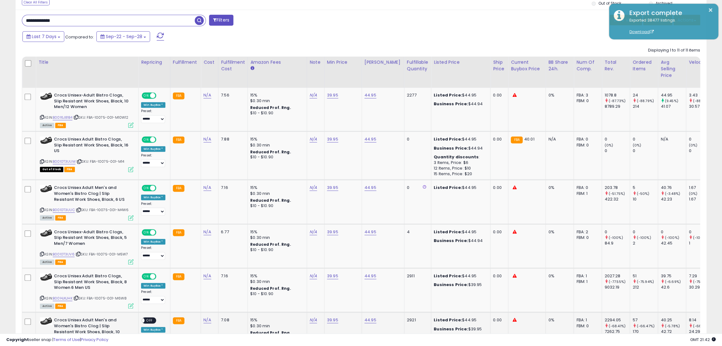 The height and width of the screenshot is (346, 722). What do you see at coordinates (673, 199) in the screenshot?
I see `div: 42.23` at bounding box center [673, 199].